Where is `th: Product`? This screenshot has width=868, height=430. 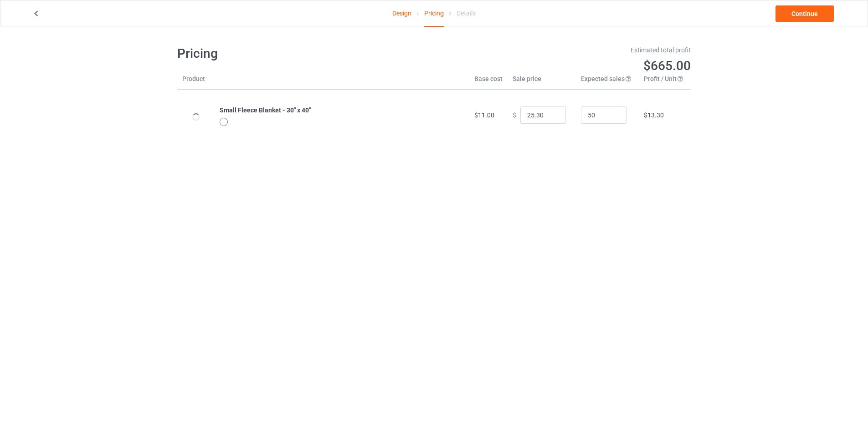
th: Product is located at coordinates (196, 82).